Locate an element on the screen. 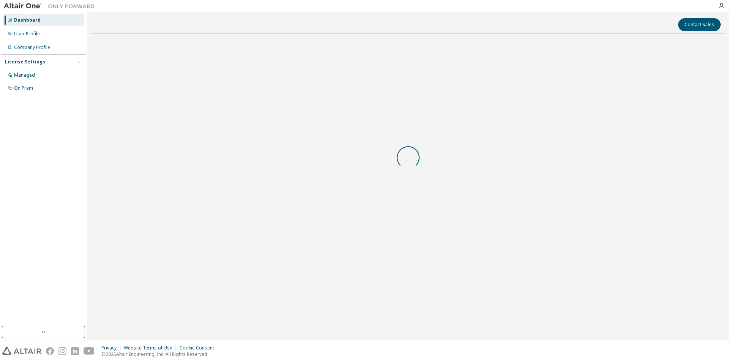 The image size is (729, 362). div: Company Profile is located at coordinates (32, 47).